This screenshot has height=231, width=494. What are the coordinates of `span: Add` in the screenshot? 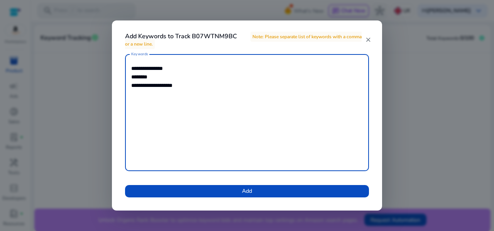 It's located at (247, 191).